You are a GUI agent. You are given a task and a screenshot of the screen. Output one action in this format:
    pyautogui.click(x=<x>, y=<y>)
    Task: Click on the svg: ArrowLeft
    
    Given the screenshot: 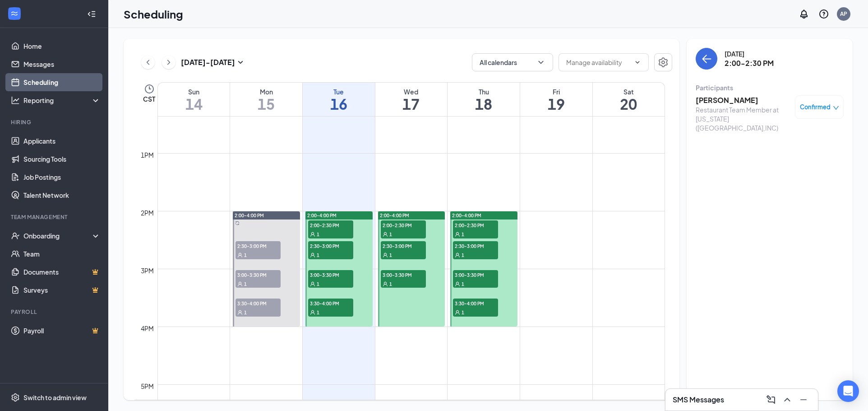 What is the action you would take?
    pyautogui.click(x=706, y=59)
    